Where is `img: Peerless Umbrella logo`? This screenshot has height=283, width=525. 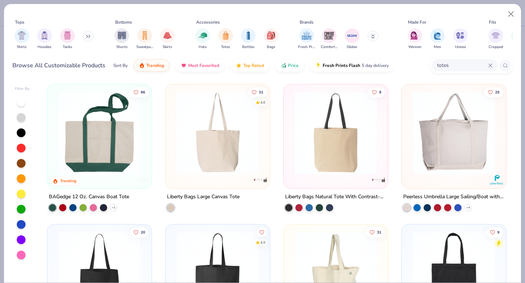 img: Peerless Umbrella logo is located at coordinates (496, 180).